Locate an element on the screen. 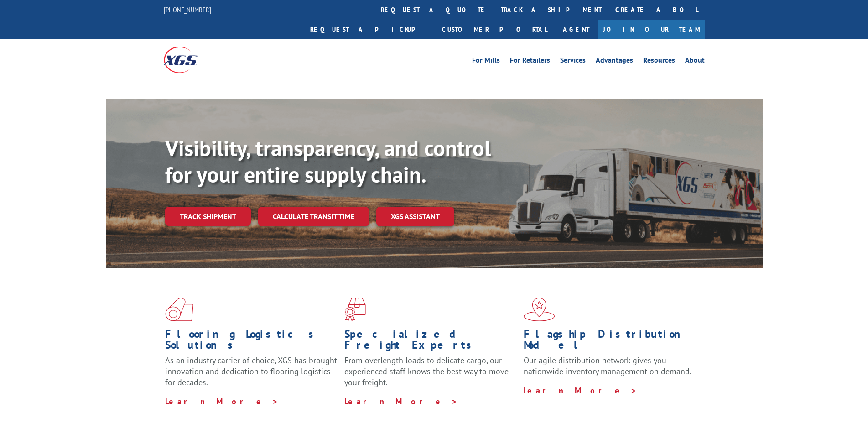 The image size is (868, 424). h1: Flagship Distribution Model is located at coordinates (610, 342).